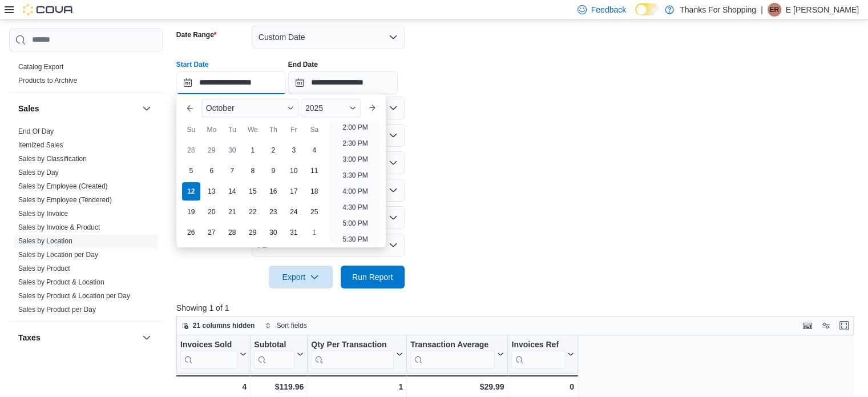 The image size is (868, 397). What do you see at coordinates (86, 76) in the screenshot?
I see `div: Products` at bounding box center [86, 76].